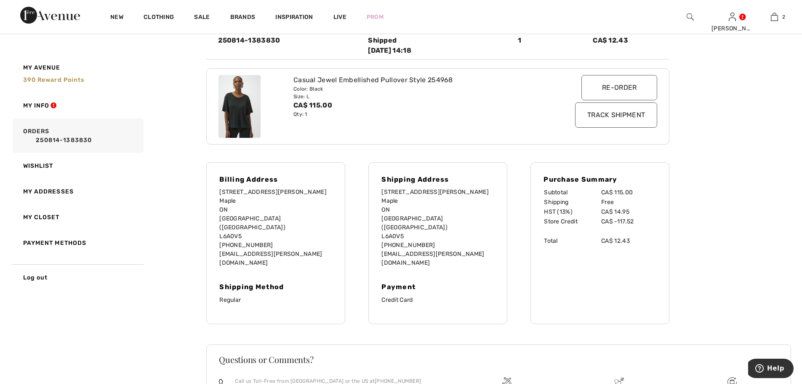  Describe the element at coordinates (243, 18) in the screenshot. I see `a: Brands` at that location.